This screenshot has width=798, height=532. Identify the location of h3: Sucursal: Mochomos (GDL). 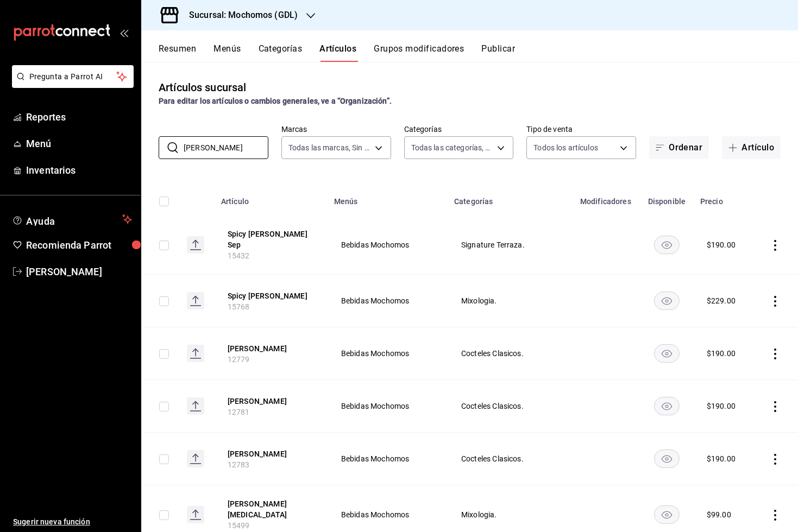
(239, 15).